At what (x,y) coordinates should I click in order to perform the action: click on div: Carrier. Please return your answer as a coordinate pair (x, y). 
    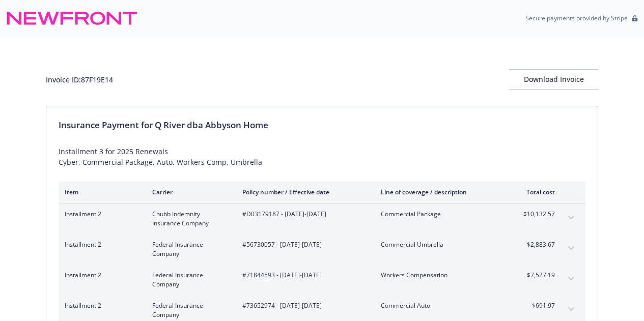
    Looking at the image, I should click on (189, 192).